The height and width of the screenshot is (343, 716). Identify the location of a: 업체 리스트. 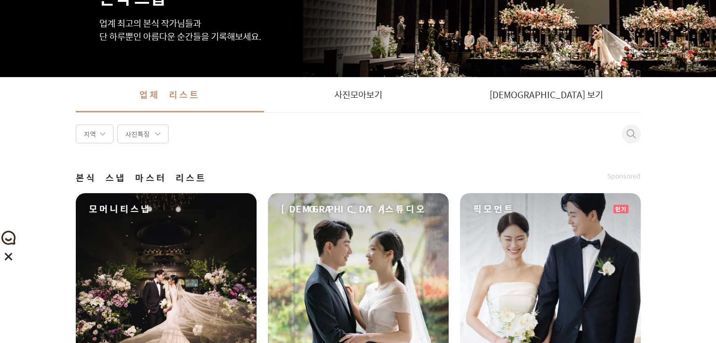
(170, 95).